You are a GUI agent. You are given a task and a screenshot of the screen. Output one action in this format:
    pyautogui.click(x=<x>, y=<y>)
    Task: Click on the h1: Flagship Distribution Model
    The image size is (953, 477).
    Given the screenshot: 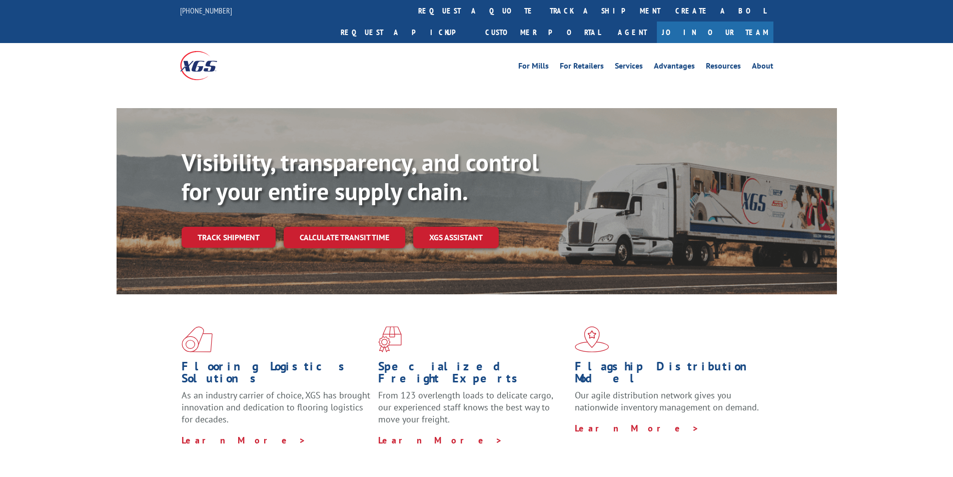 What is the action you would take?
    pyautogui.click(x=669, y=375)
    